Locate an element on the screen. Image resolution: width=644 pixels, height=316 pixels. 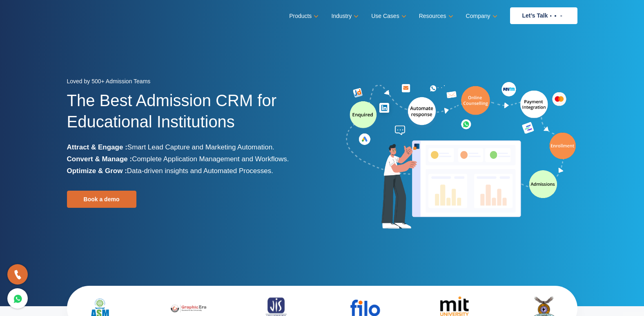
b: Convert & Manage : is located at coordinates (100, 159).